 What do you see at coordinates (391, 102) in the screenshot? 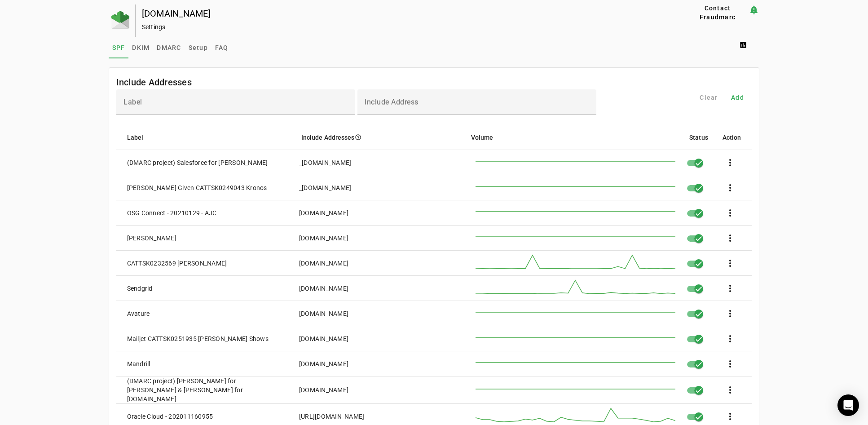
I see `mat-label: Include Address` at bounding box center [391, 102].